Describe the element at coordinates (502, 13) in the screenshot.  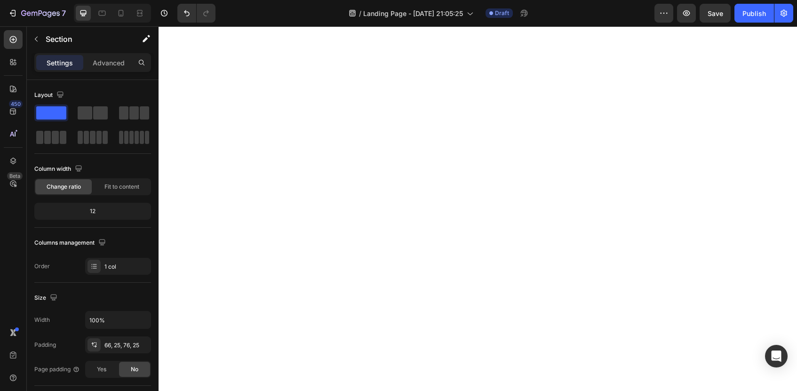
I see `span: Draft` at that location.